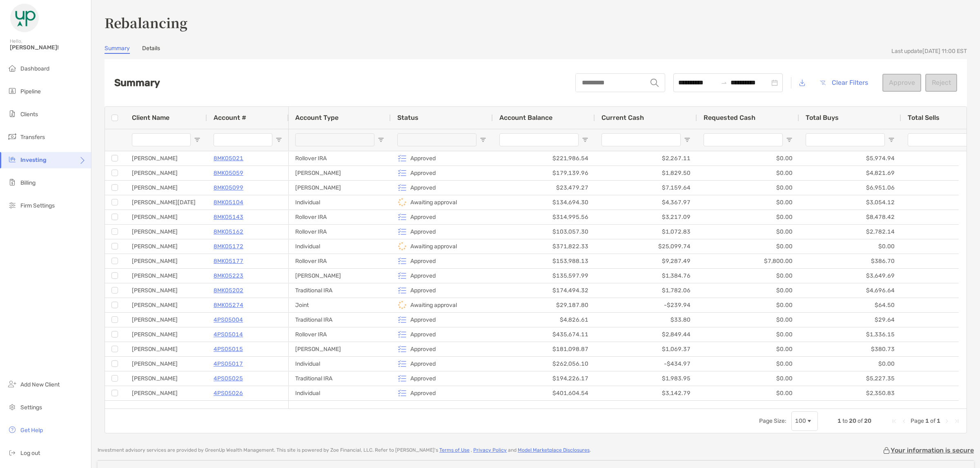  Describe the element at coordinates (228, 290) in the screenshot. I see `a: 8MK05202` at that location.